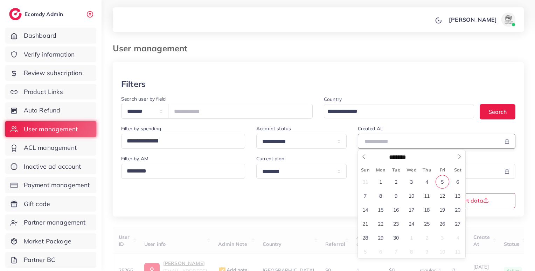 This screenshot has width=535, height=271. Describe the element at coordinates (442, 252) in the screenshot. I see `span: October 10, 2025` at that location.